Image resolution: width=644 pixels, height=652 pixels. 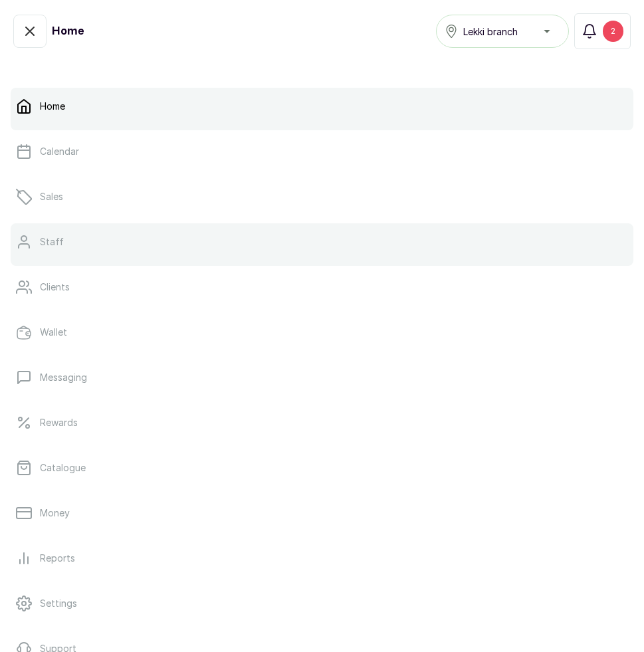 I want to click on a: Messaging, so click(x=322, y=377).